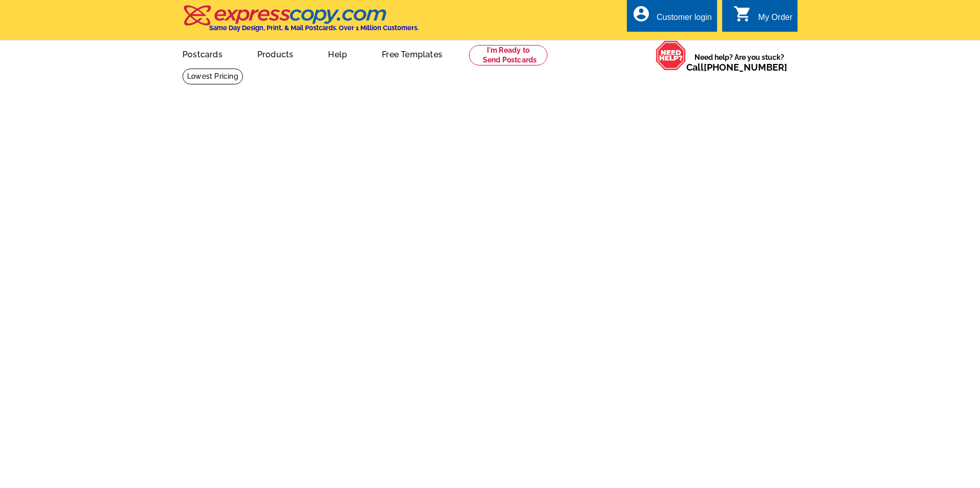 Image resolution: width=980 pixels, height=488 pixels. What do you see at coordinates (275, 53) in the screenshot?
I see `a: Products` at bounding box center [275, 53].